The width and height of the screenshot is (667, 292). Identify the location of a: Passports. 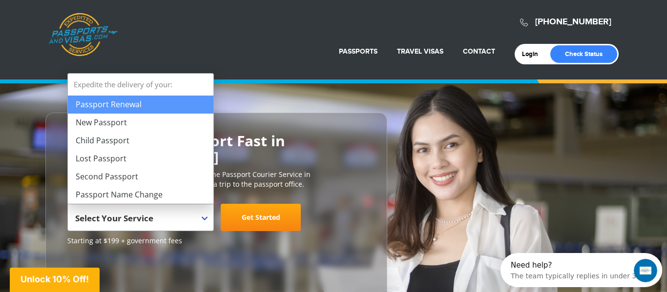
(358, 51).